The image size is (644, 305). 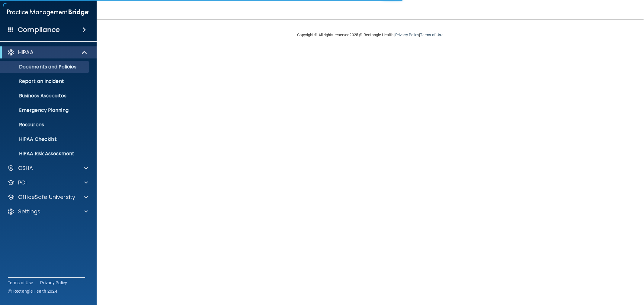 I want to click on p: Documents and Policies, so click(x=45, y=67).